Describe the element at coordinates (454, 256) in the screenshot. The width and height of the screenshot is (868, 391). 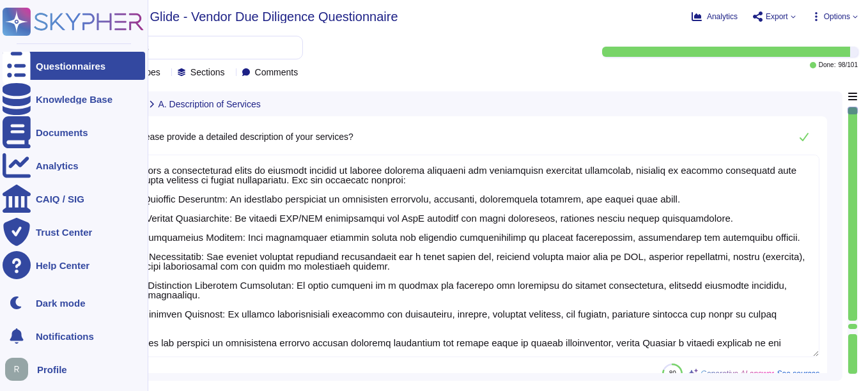
I see `textarea: Loremip dolors a consecteturad elits do eiusmodt incidid ut laboree dolorema aliquaeni adm veniam...` at that location.